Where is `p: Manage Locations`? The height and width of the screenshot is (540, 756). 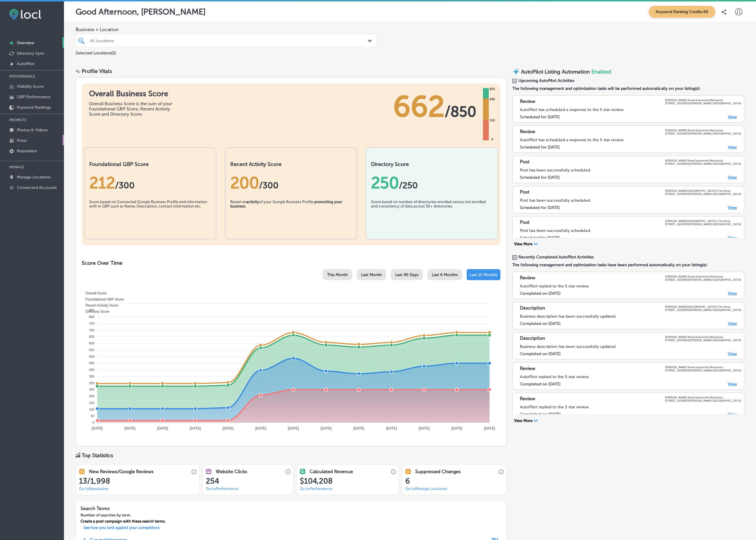
p: Manage Locations is located at coordinates (34, 177).